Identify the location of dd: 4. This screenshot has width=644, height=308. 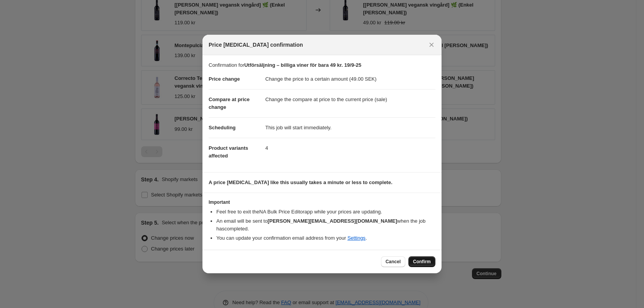
(350, 148).